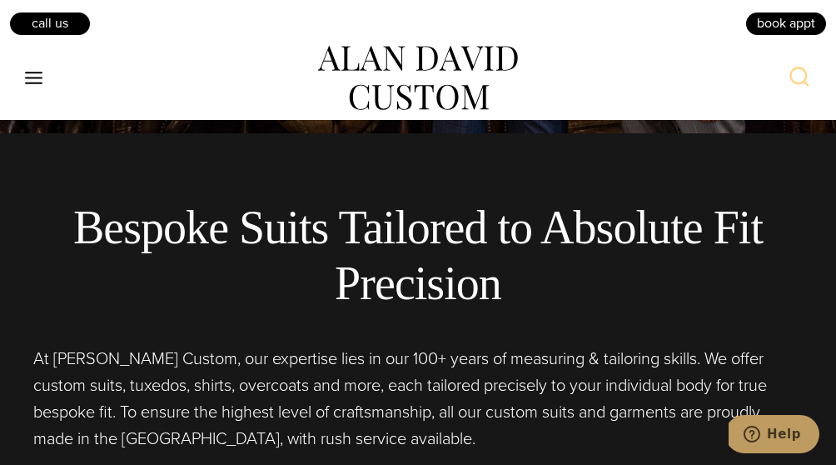  Describe the element at coordinates (50, 23) in the screenshot. I see `a: Call Us` at that location.